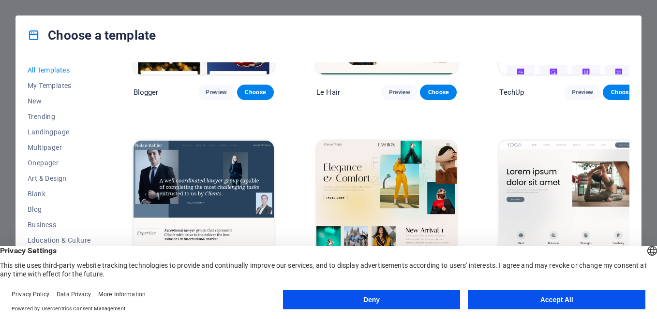  What do you see at coordinates (59, 225) in the screenshot?
I see `button: Business` at bounding box center [59, 225].